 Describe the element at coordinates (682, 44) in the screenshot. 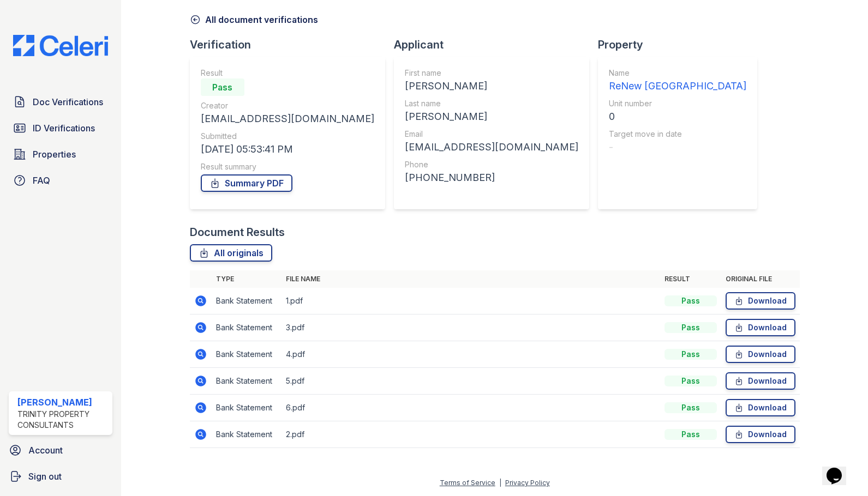

I see `div: Property` at that location.